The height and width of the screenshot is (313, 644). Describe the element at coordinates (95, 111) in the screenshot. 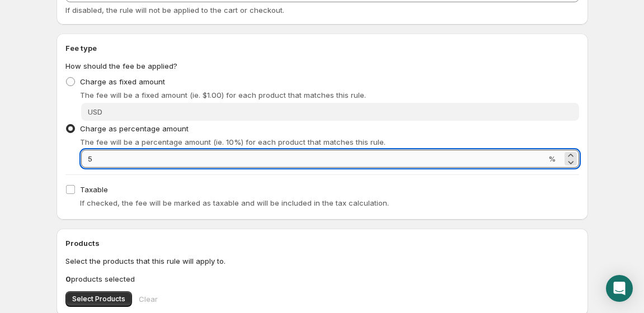

I see `span: USD` at that location.